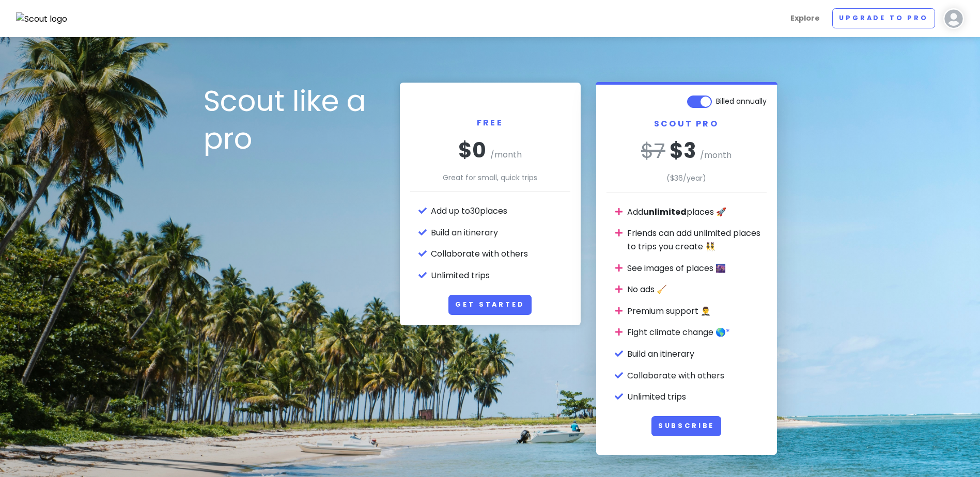 This screenshot has width=980, height=477. Describe the element at coordinates (697, 269) in the screenshot. I see `li: See images of places 🌆` at that location.